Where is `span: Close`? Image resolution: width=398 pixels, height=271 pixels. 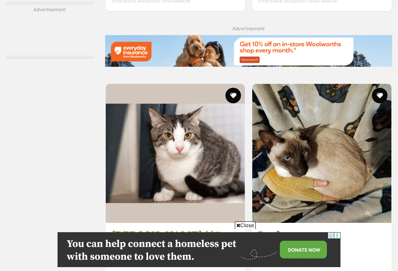
span: Close is located at coordinates (245, 225).